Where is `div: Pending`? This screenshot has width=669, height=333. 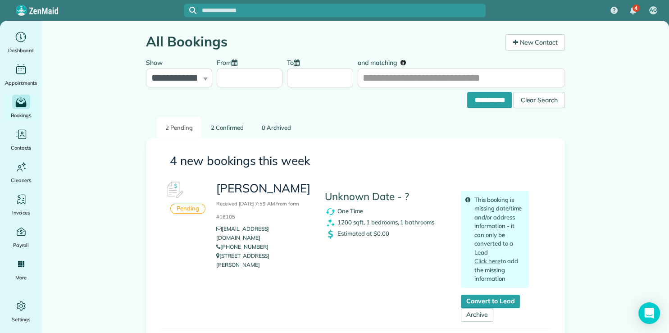
div: Pending is located at coordinates (188, 209).